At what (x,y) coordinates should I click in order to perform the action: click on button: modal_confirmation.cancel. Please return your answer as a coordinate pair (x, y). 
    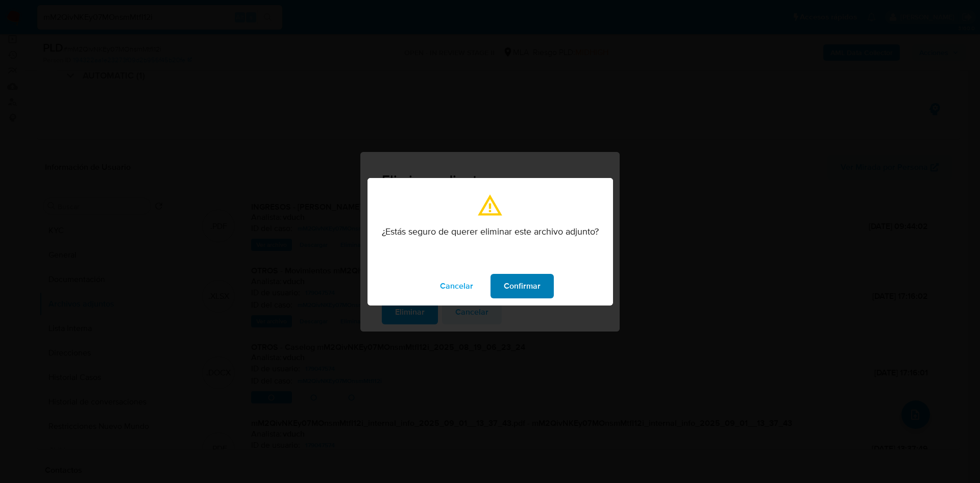
    Looking at the image, I should click on (456, 286).